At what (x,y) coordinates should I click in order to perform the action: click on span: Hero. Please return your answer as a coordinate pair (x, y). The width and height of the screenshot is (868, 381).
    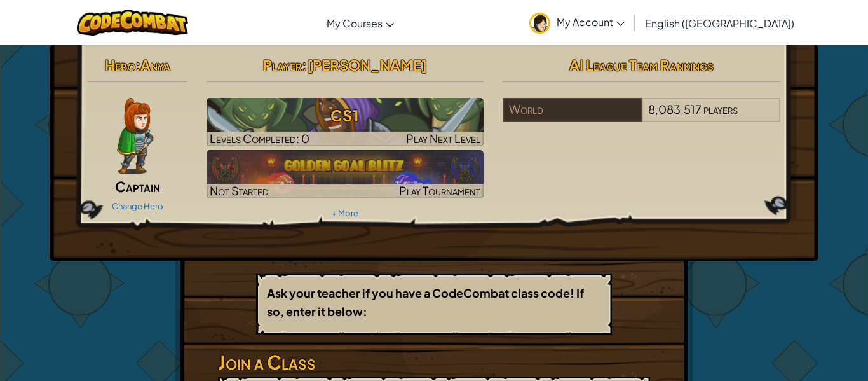
    Looking at the image, I should click on (120, 65).